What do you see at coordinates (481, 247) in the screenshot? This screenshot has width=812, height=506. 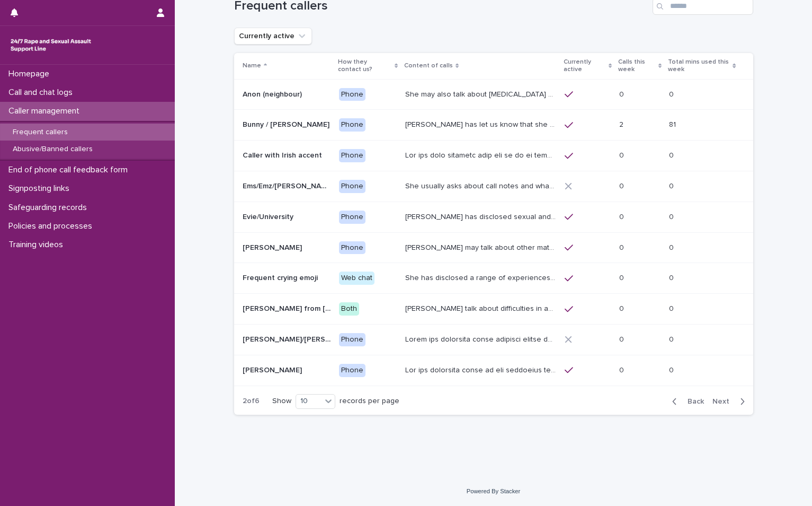 I see `p: Frances may talk about other matters including her care, and her unhappiness with the care she re...` at bounding box center [481, 247].